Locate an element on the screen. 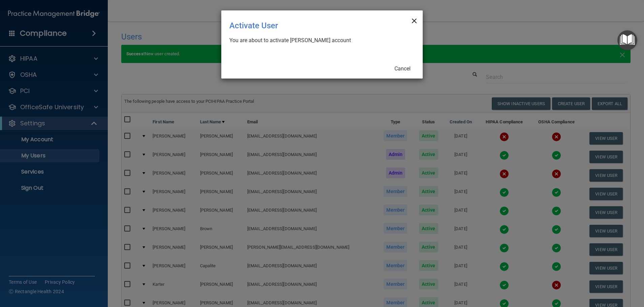  div: Activate User is located at coordinates (308, 26).